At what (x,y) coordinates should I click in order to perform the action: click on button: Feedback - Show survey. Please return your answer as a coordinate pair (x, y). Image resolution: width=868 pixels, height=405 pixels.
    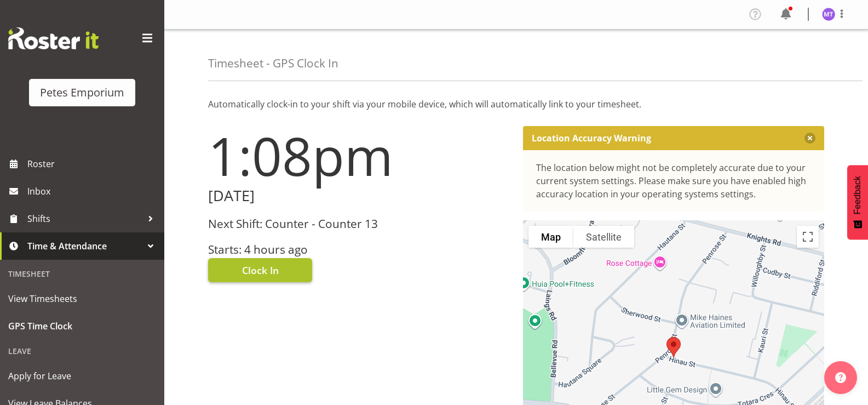
    Looking at the image, I should click on (858, 202).